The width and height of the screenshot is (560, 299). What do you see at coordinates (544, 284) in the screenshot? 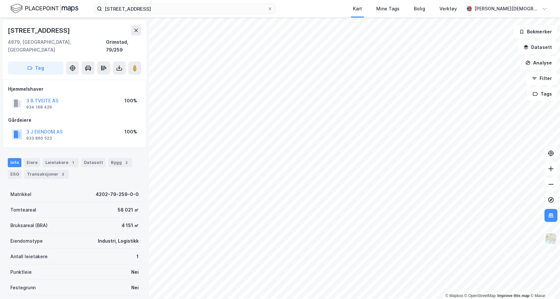
I see `div: Kontrollprogram for chat` at bounding box center [544, 284].